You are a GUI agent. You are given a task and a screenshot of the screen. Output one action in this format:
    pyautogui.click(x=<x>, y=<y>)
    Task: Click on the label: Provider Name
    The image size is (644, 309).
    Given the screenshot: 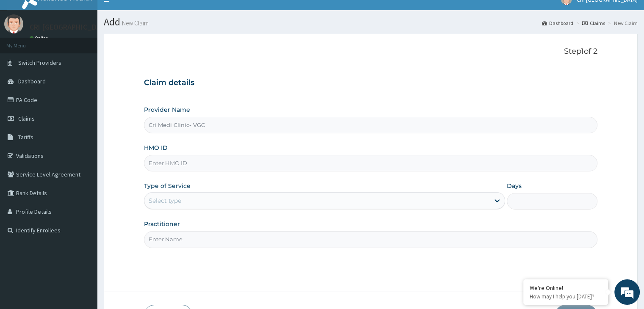 What is the action you would take?
    pyautogui.click(x=167, y=110)
    